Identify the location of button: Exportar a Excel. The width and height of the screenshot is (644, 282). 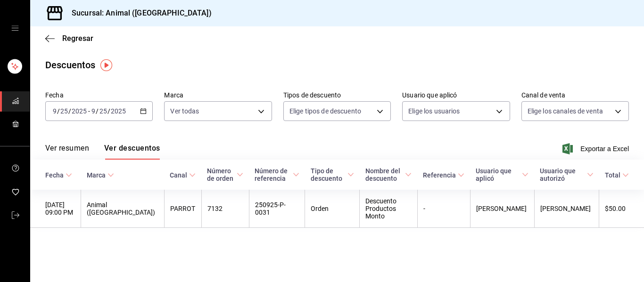
(596, 149).